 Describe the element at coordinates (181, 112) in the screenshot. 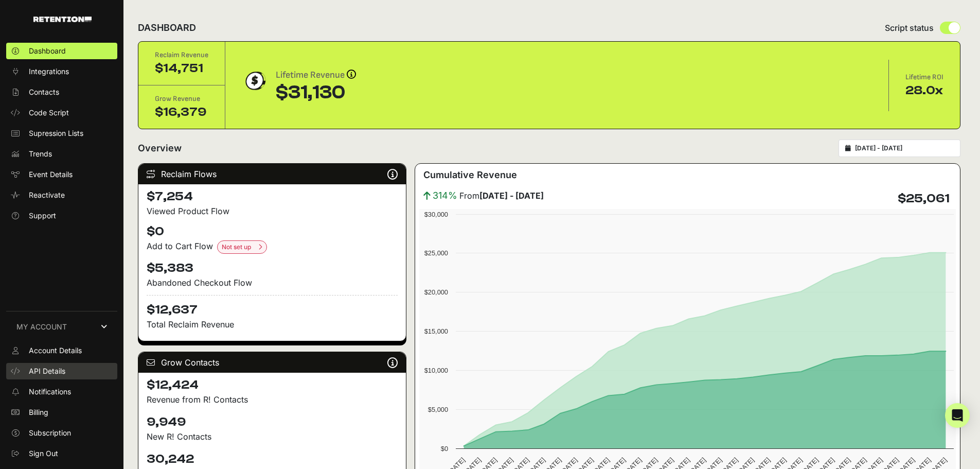

I see `div: $16,379` at that location.